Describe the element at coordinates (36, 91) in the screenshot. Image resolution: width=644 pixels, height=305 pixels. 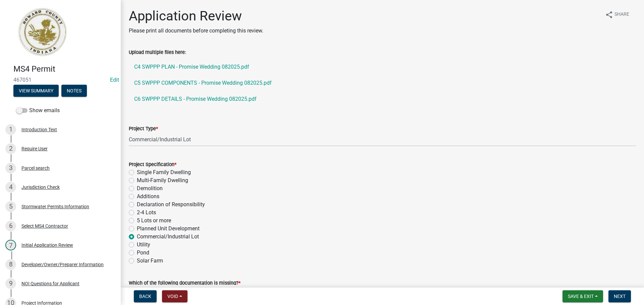
I see `button: View Summary` at that location.